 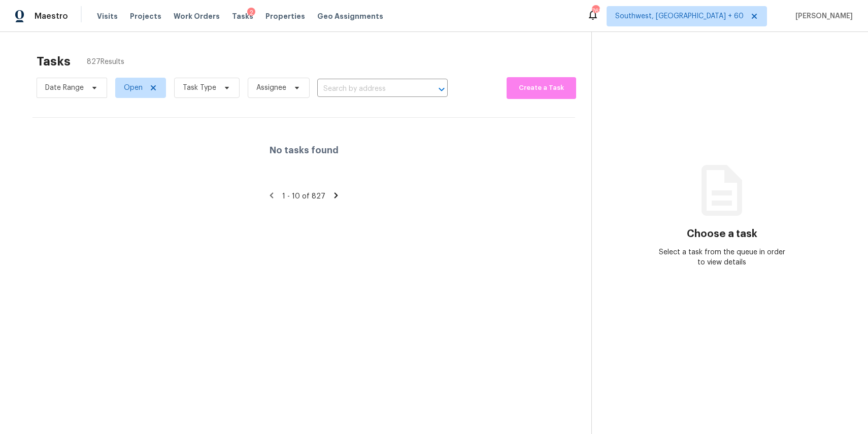 What do you see at coordinates (53, 61) in the screenshot?
I see `h2: Tasks` at bounding box center [53, 61].